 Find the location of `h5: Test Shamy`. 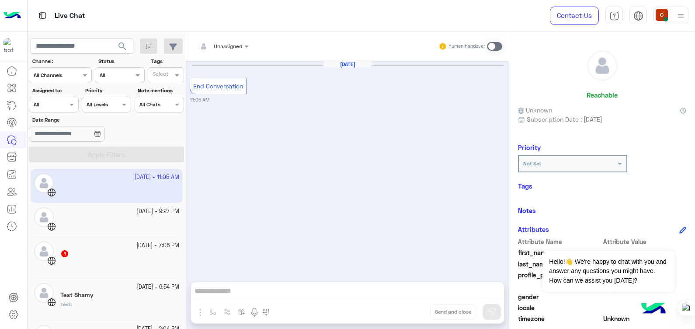

h5: Test Shamy is located at coordinates (77, 295).